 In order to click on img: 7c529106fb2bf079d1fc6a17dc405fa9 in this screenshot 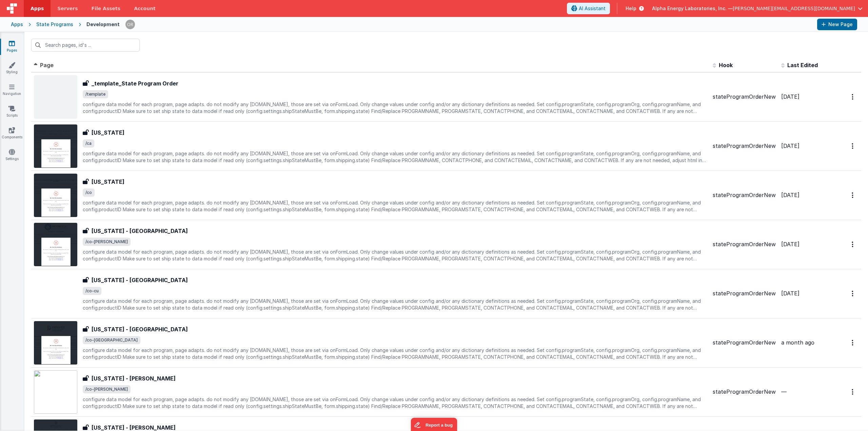, I will do `click(130, 25)`.